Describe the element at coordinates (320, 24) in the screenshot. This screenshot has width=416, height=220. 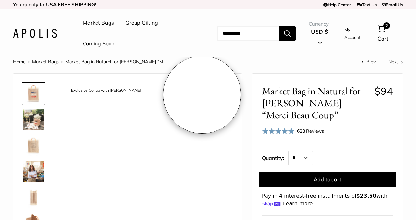
I see `span: Currency` at that location.